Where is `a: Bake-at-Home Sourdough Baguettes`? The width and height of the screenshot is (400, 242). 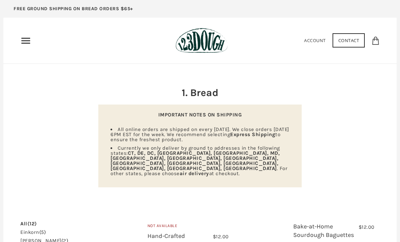 a: Bake-at-Home Sourdough Baguettes is located at coordinates (323, 230).